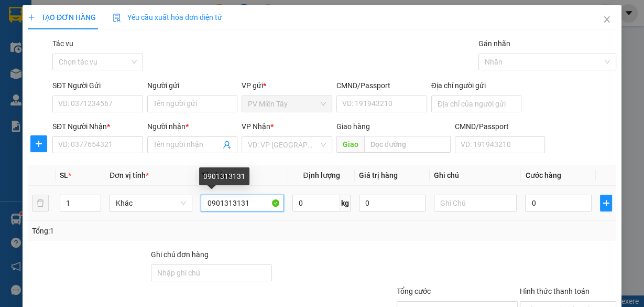  Describe the element at coordinates (287, 86) in the screenshot. I see `div: VP gửi` at that location.